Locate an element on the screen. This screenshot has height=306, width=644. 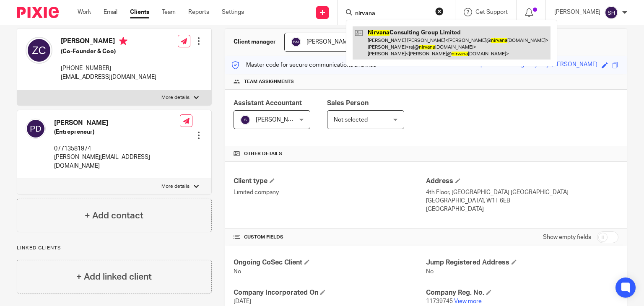
p: Master code for secure communications and files is located at coordinates (304, 65).